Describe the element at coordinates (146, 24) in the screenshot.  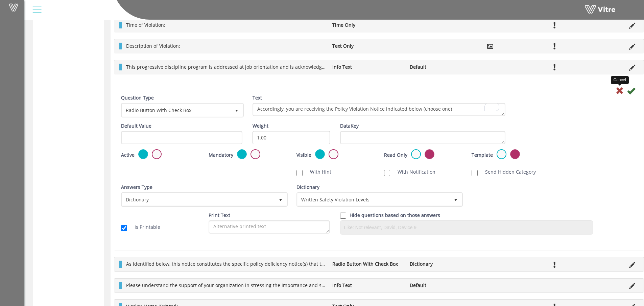
I see `span: Time of Violation:` at that location.